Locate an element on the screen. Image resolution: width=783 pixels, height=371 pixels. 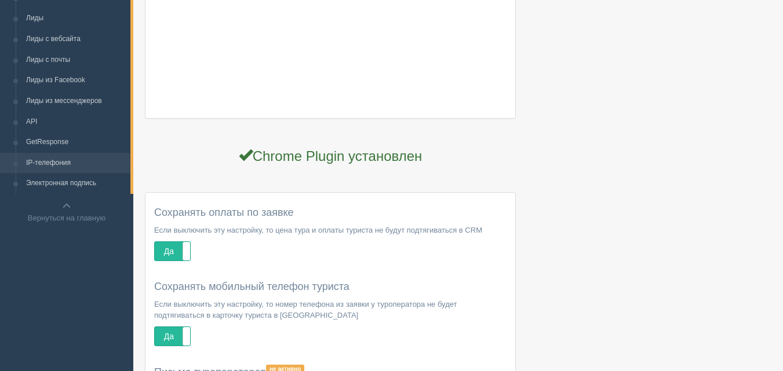
h4: Сохранять оплаты по заявке is located at coordinates (330, 213).